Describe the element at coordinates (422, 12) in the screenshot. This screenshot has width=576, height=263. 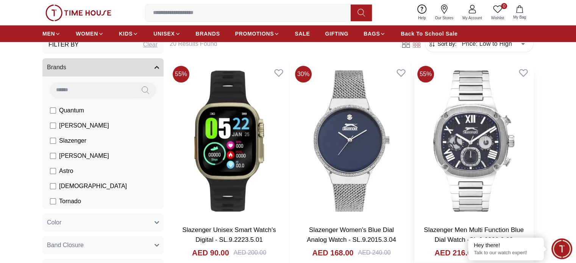
I see `a: Help` at that location.